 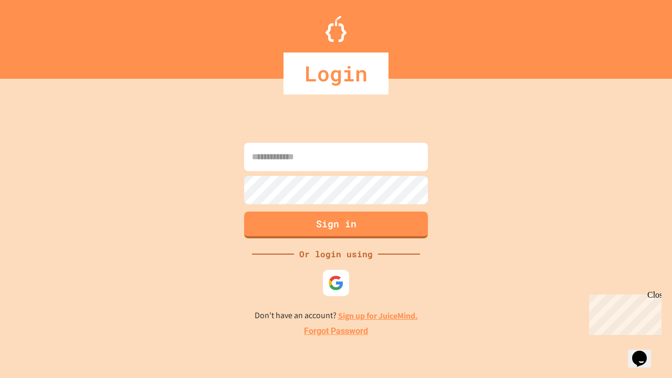 I want to click on img: Logo.svg, so click(x=336, y=29).